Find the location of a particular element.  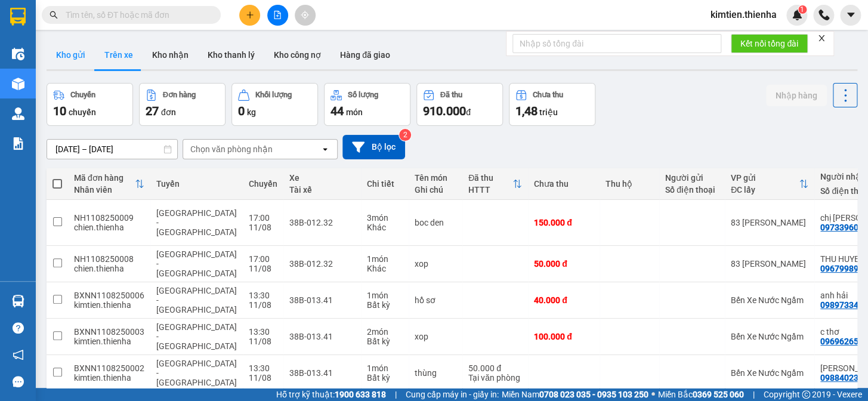

div: Tại văn phòng is located at coordinates (495, 377).